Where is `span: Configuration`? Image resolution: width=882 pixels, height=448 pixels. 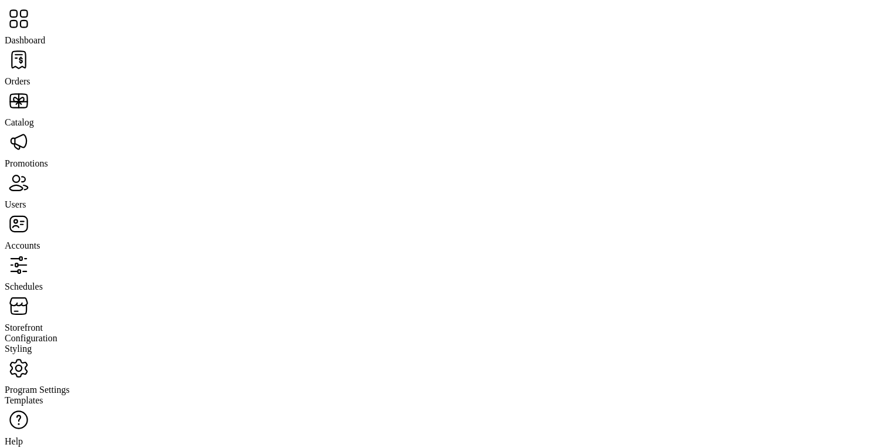
span: Configuration is located at coordinates (31, 338).